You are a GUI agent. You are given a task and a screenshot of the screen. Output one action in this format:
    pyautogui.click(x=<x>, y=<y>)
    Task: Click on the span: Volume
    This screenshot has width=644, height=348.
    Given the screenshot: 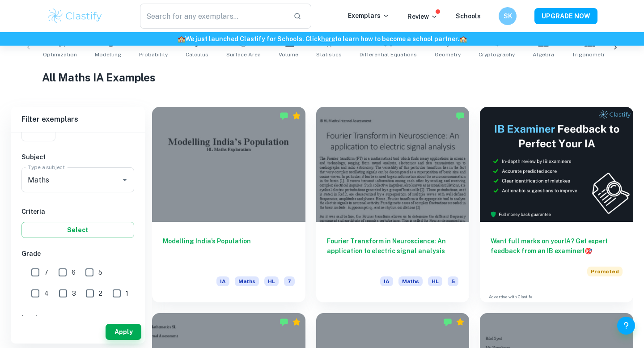 What is the action you would take?
    pyautogui.click(x=288, y=54)
    